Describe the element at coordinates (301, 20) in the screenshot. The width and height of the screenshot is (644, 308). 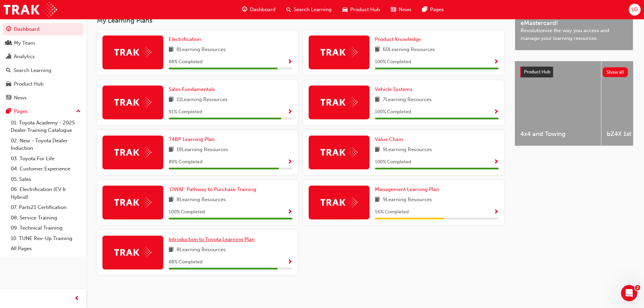
I see `h3: My Learning Plans` at that location.